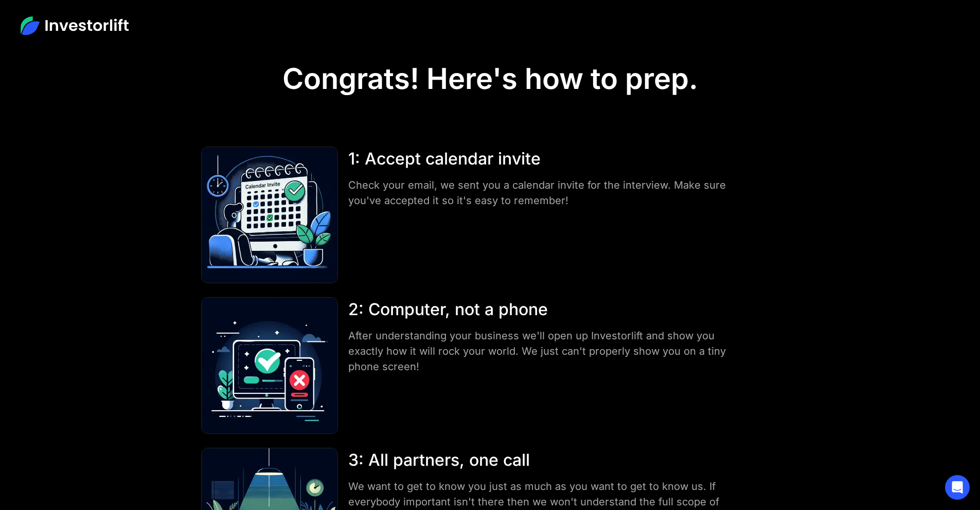 This screenshot has height=510, width=980. What do you see at coordinates (542, 460) in the screenshot?
I see `div: 3: All partners, one call` at bounding box center [542, 460].